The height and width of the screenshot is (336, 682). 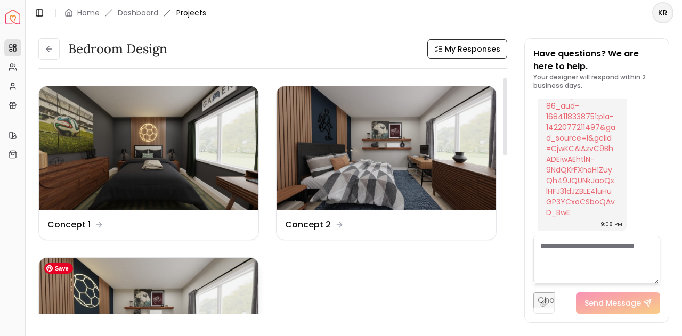 I want to click on div: 9:08 PM, so click(x=611, y=224).